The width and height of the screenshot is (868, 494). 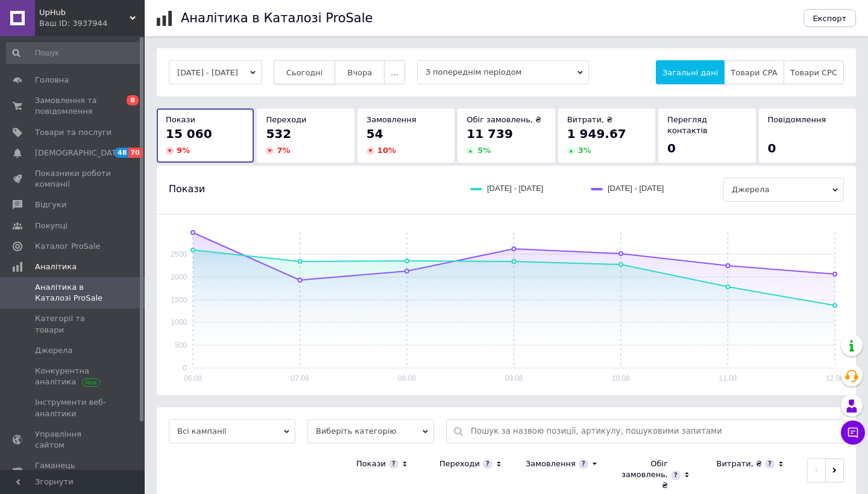 What do you see at coordinates (51, 226) in the screenshot?
I see `span: Покупці` at bounding box center [51, 226].